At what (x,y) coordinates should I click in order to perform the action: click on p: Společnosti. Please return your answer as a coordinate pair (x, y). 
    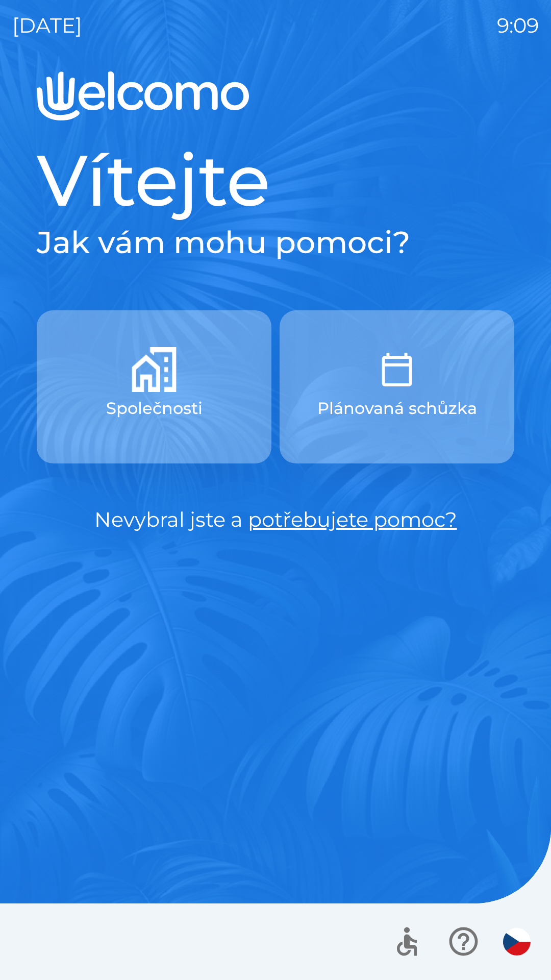
    Looking at the image, I should click on (154, 408).